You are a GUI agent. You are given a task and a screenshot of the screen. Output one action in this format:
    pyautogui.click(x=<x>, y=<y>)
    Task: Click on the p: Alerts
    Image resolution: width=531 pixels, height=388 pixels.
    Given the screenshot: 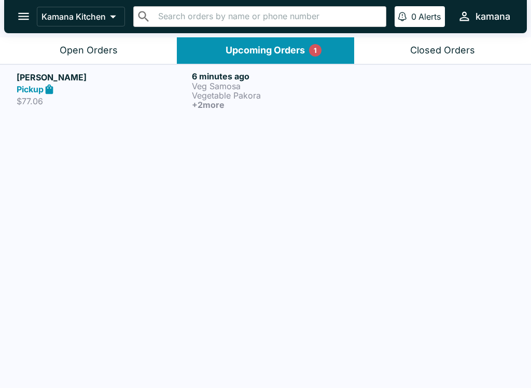 What is the action you would take?
    pyautogui.click(x=430, y=17)
    